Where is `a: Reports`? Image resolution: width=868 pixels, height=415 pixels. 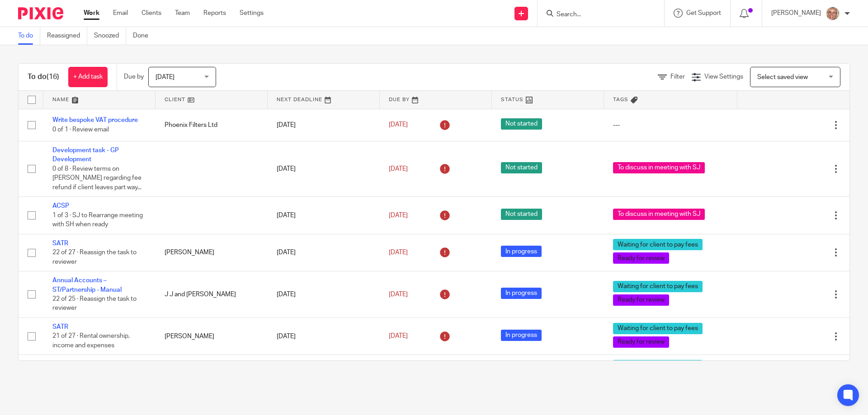 a: Reports is located at coordinates (215, 13).